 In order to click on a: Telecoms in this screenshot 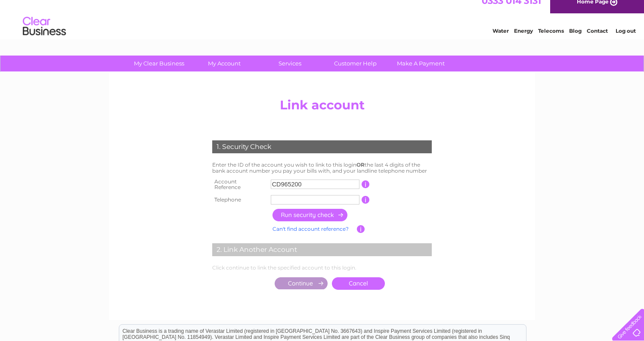, I will do `click(551, 39)`.